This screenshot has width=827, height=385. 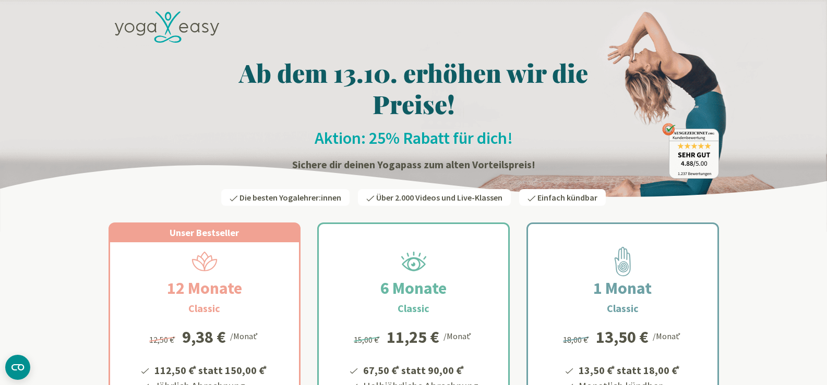 What do you see at coordinates (18, 368) in the screenshot?
I see `button: CMP-Widget öffnen` at bounding box center [18, 368].